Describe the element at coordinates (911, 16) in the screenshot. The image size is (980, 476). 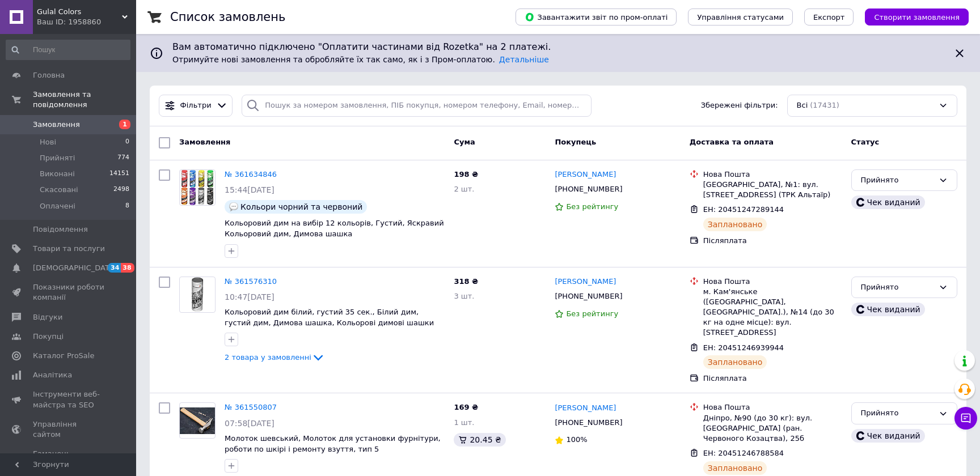
I see `a: Створити замовлення` at that location.